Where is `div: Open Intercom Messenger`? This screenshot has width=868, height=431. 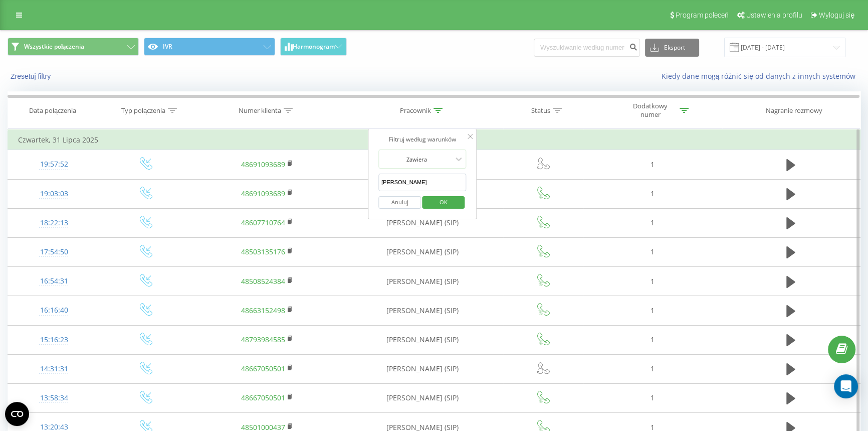
div: Open Intercom Messenger is located at coordinates (846, 386).